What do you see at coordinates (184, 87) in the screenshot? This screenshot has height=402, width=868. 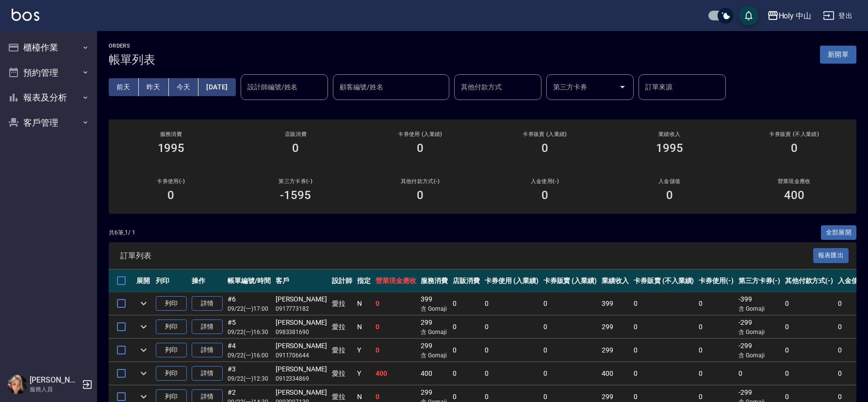 I see `button: 今天` at bounding box center [184, 87].